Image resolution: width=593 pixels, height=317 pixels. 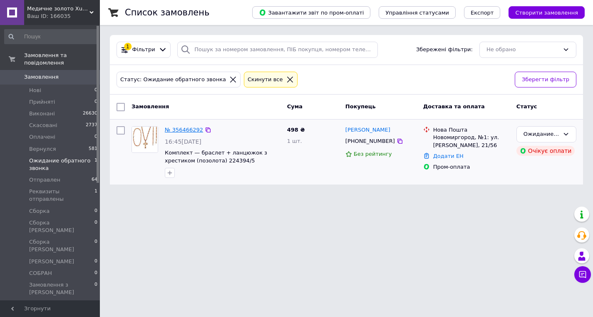 What do you see at coordinates (62, 164) in the screenshot?
I see `span: Ожидание обратного звонка` at bounding box center [62, 164].